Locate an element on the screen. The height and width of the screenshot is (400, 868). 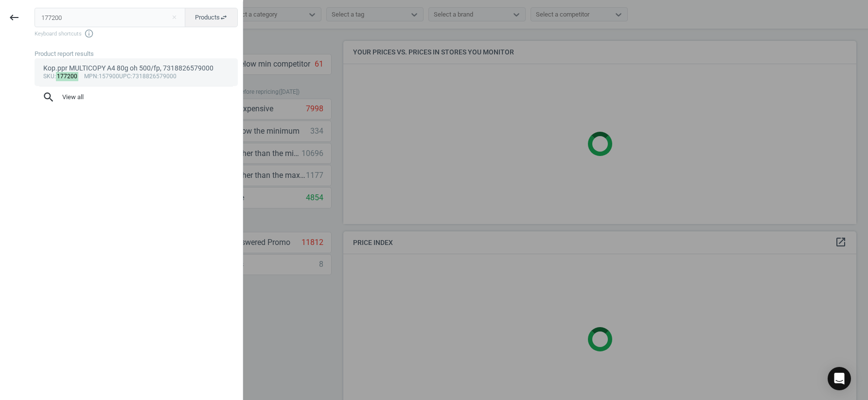
div: Kop.ppr MULTICOPY A4 80g oh 500/fp, 7318826579000 is located at coordinates (136, 68).